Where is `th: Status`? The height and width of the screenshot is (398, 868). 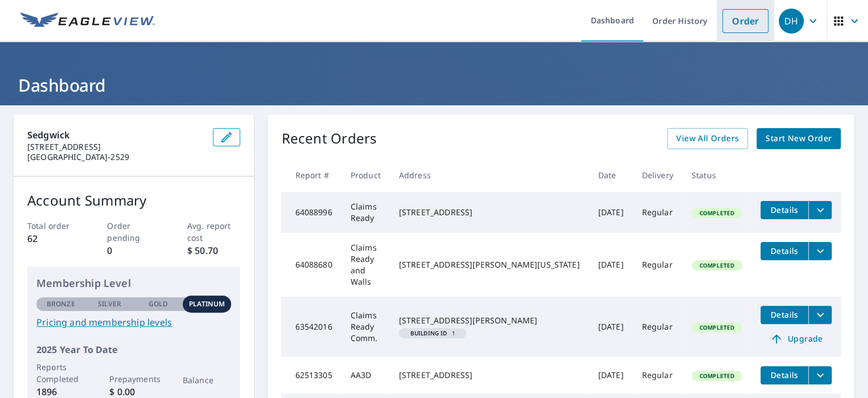 th: Status is located at coordinates (716, 175).